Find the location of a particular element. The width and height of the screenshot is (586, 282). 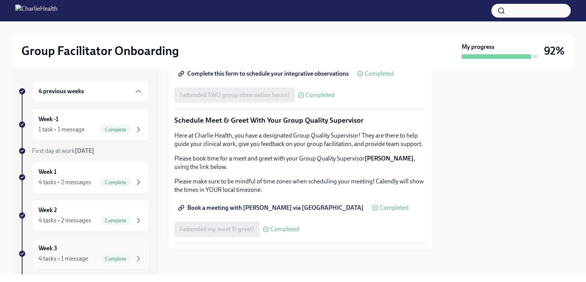

a: Week 14 tasks • 2 messagesComplete is located at coordinates (84, 177).